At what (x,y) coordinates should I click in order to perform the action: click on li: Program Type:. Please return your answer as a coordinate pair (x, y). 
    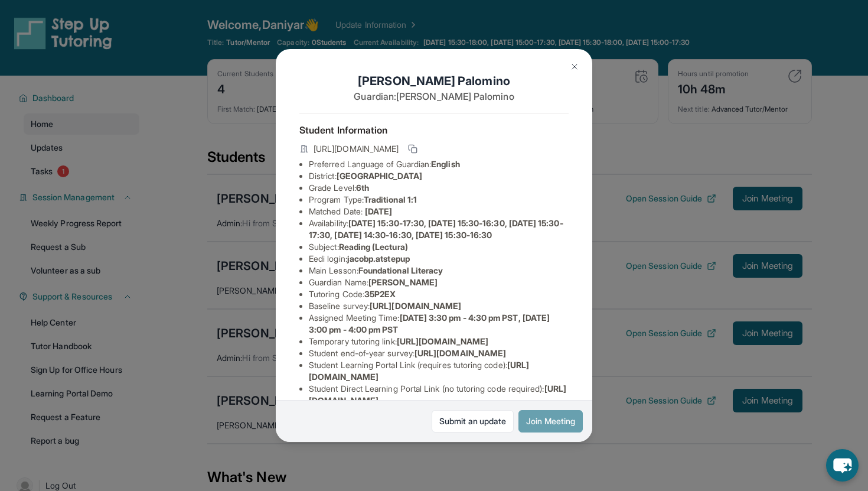
    Looking at the image, I should click on (439, 200).